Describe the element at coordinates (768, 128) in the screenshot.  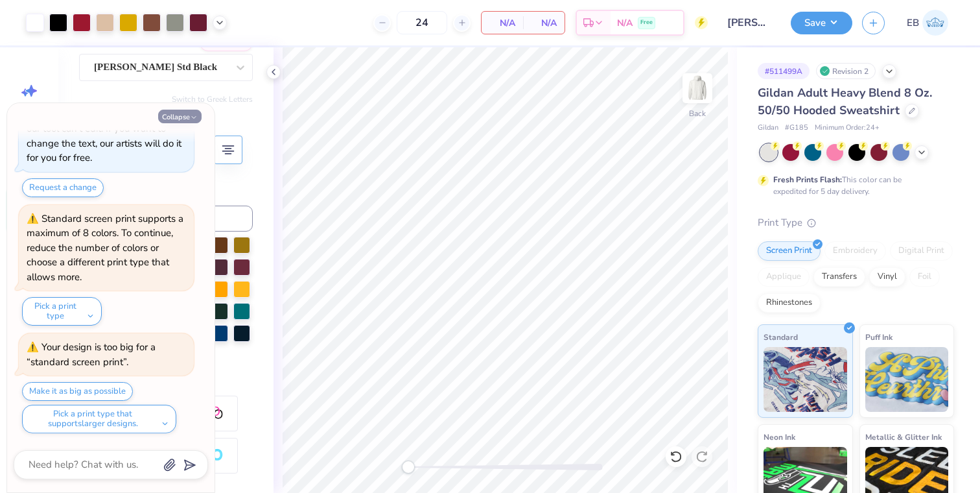
I see `span: Gildan` at that location.